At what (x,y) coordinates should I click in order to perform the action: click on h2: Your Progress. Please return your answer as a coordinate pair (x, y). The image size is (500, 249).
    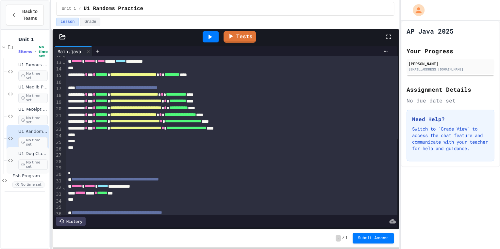
    Looking at the image, I should click on (450, 51).